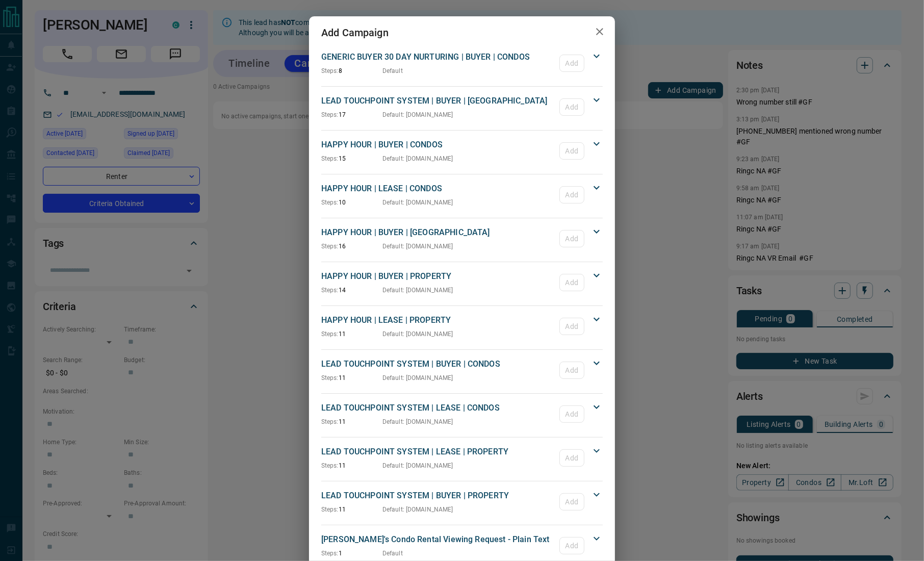 Image resolution: width=924 pixels, height=561 pixels. Describe the element at coordinates (355, 32) in the screenshot. I see `h2: Add Campaign` at that location.